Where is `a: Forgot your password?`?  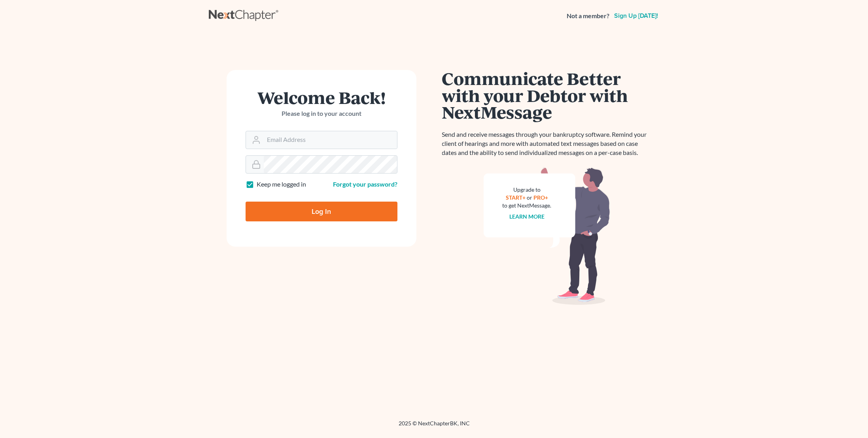 a: Forgot your password? is located at coordinates (365, 184).